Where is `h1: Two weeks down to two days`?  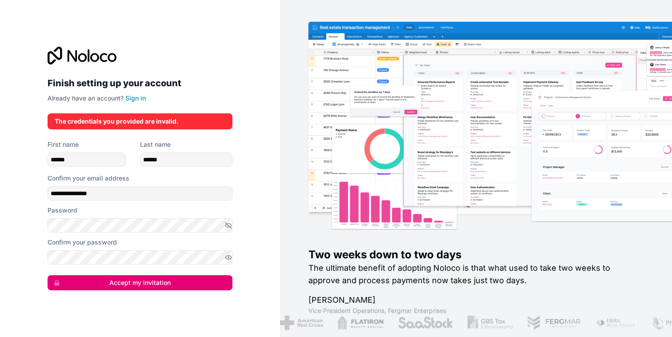 h1: Two weeks down to two days is located at coordinates (476, 255).